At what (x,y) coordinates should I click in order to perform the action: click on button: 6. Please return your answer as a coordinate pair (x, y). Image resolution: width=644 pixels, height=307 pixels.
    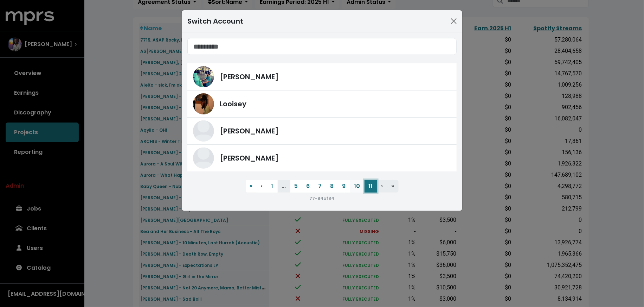
    Looking at the image, I should click on (308, 186).